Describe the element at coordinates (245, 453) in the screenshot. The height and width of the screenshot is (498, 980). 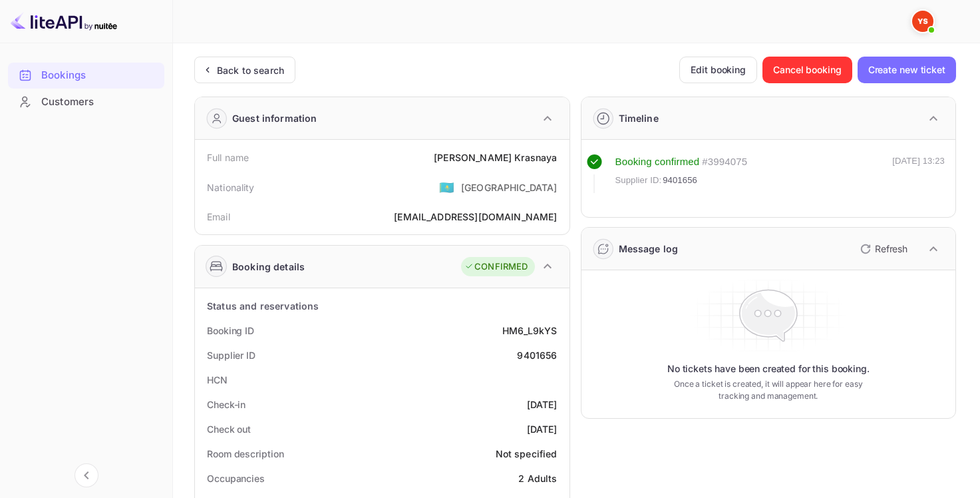
I see `div: Room description` at that location.